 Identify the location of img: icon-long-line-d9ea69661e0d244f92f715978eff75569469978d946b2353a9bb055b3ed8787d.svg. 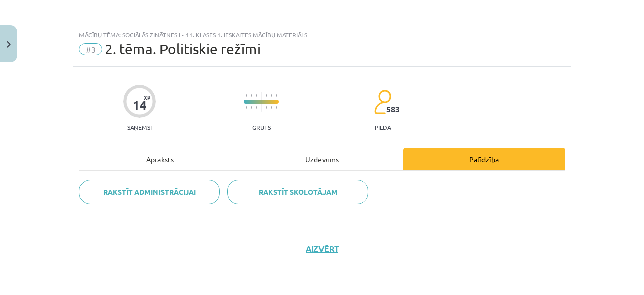
(261, 102).